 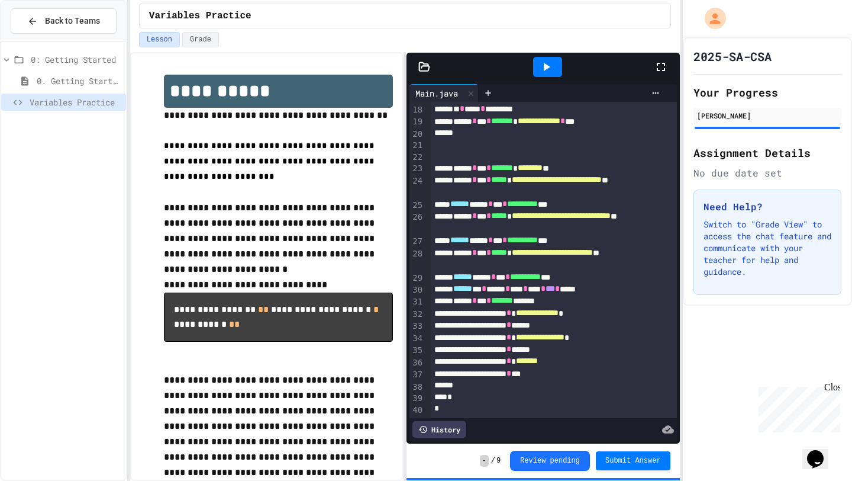 I want to click on div: 29, so click(x=417, y=278).